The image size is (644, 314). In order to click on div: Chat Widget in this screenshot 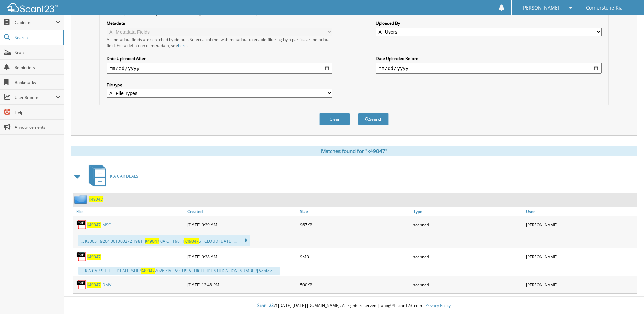, I will do `click(627, 297)`.